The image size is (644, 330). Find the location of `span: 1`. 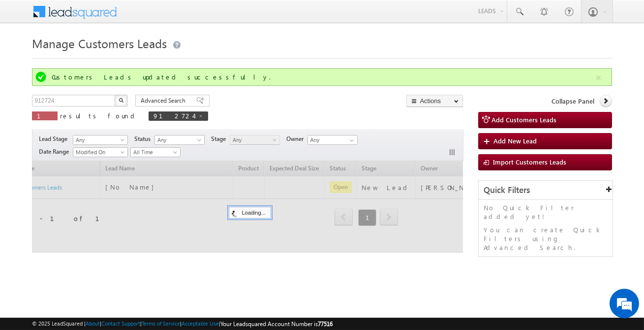

span: 1 is located at coordinates (45, 116).